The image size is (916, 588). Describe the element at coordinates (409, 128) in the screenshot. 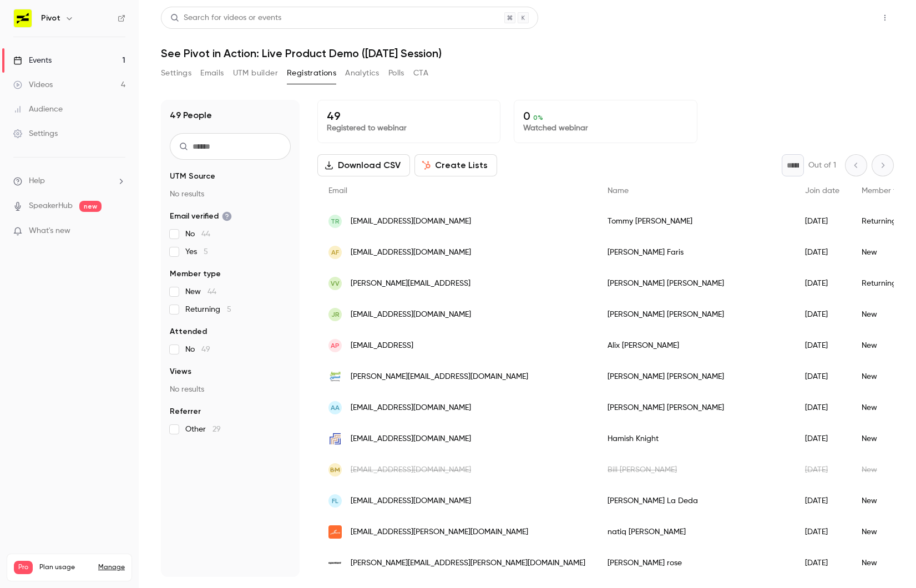

I see `p: Registered to webinar` at that location.